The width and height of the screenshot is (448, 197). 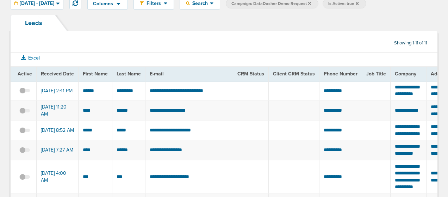 What do you see at coordinates (341, 74) in the screenshot?
I see `span: Phone Number` at bounding box center [341, 74].